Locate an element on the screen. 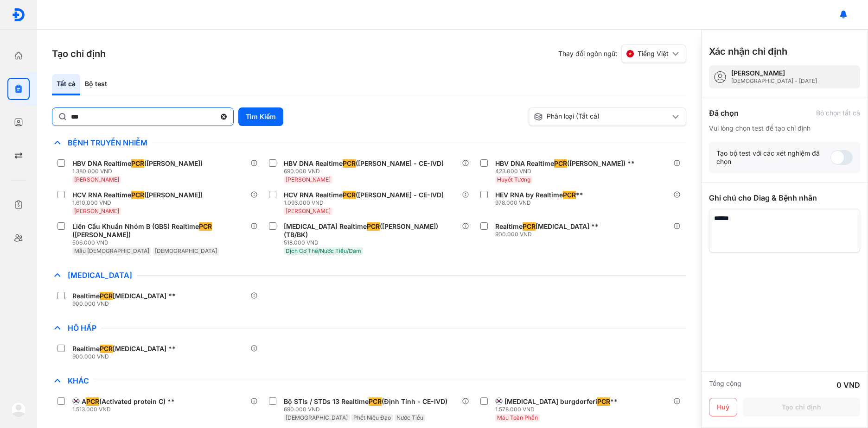 This screenshot has height=428, width=868. div: 518.000 VND is located at coordinates (373, 243).